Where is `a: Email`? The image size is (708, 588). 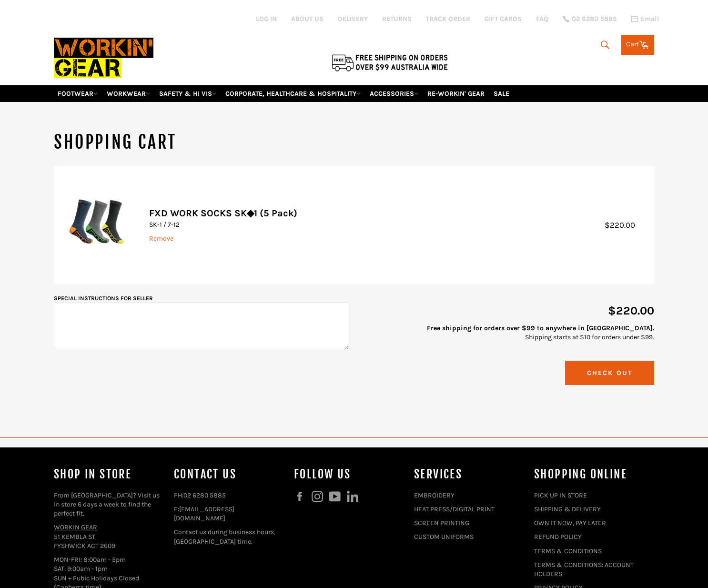
a: Email is located at coordinates (645, 19).